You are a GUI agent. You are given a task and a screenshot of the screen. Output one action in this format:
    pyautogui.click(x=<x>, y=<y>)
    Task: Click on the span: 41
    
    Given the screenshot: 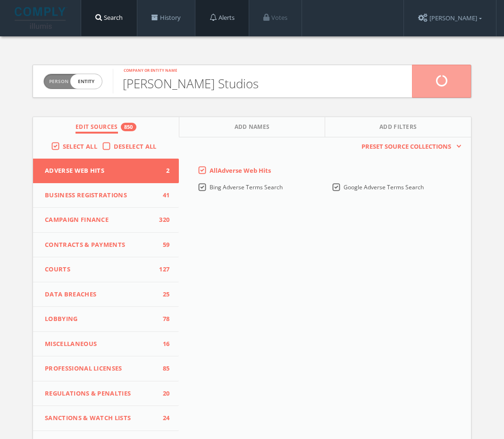 What is the action you would take?
    pyautogui.click(x=162, y=196)
    